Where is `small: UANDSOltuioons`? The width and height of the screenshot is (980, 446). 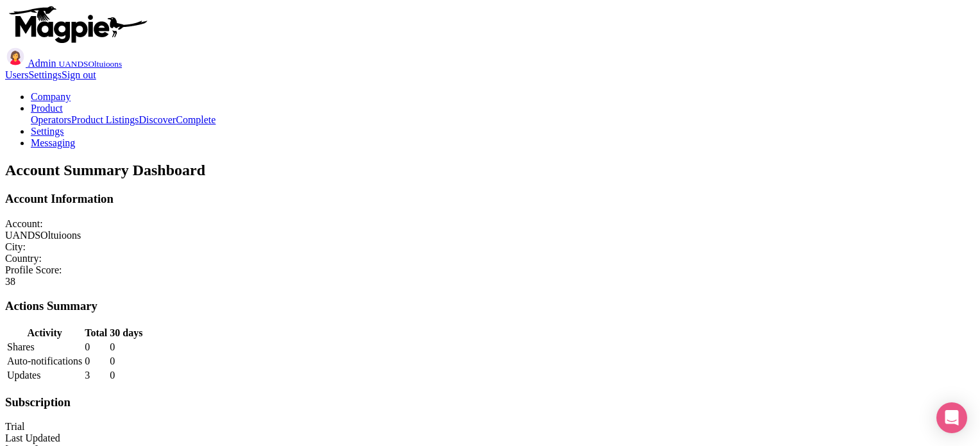
small: UANDSOltuioons is located at coordinates (90, 63).